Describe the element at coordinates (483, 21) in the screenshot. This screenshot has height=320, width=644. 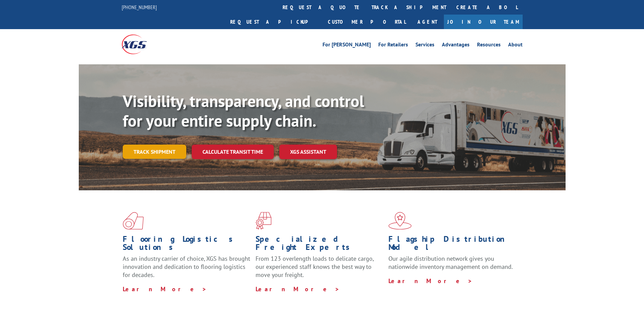
I see `a: Join Our Team` at that location.